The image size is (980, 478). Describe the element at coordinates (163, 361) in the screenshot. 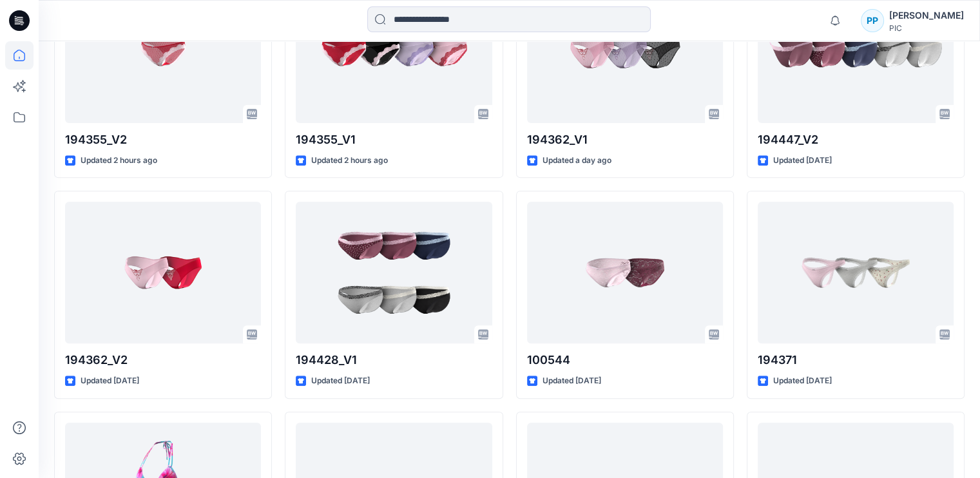

I see `p: 194362_V2` at that location.